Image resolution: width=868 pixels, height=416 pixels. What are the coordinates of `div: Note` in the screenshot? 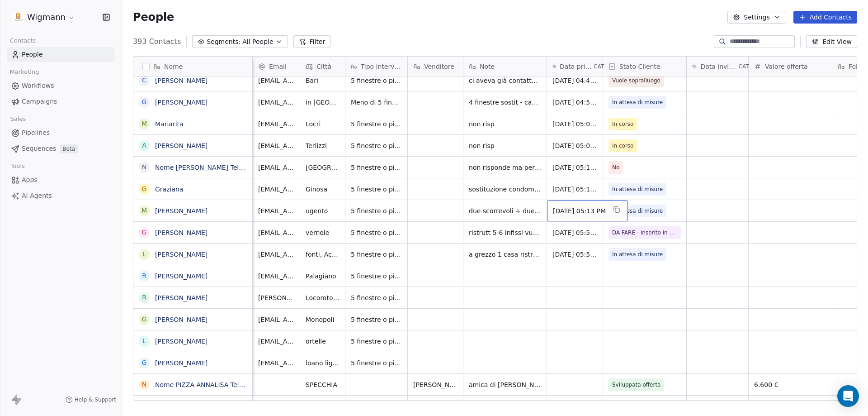 It's located at (505, 66).